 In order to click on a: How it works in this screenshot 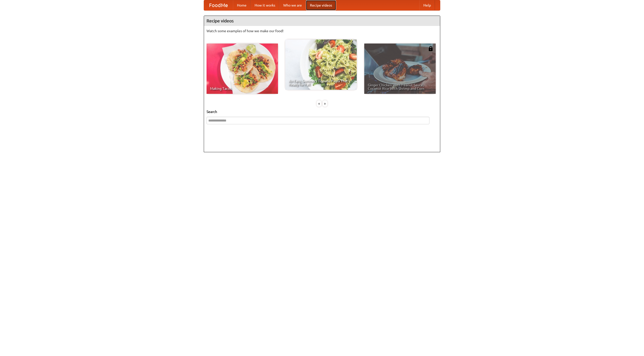, I will do `click(265, 5)`.